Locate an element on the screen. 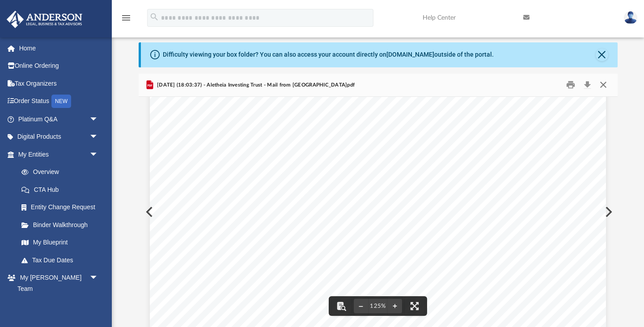 The width and height of the screenshot is (644, 327). div: Current zoom level is located at coordinates (378, 306).